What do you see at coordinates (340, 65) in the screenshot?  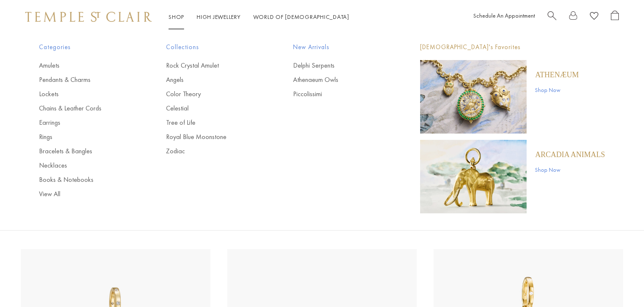 I see `a: Delphi Serpents` at bounding box center [340, 65].